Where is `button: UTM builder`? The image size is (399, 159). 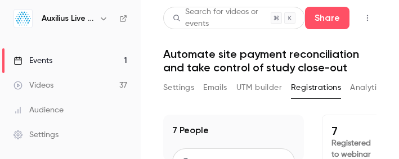
button: UTM builder is located at coordinates (259, 88).